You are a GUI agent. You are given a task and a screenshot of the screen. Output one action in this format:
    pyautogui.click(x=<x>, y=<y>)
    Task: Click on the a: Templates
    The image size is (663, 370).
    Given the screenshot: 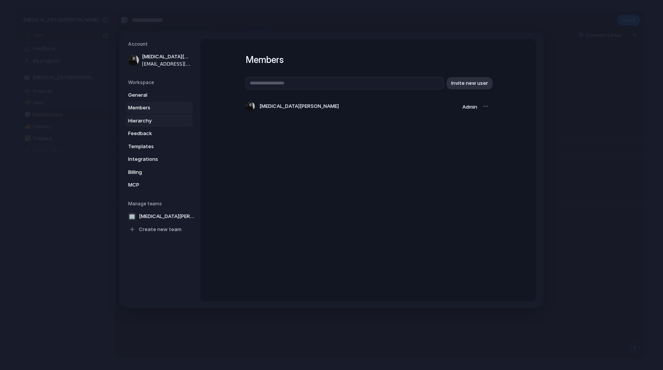 What is the action you would take?
    pyautogui.click(x=159, y=146)
    